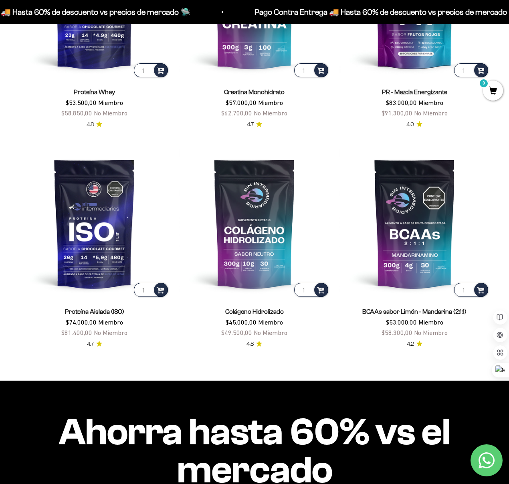 This screenshot has height=484, width=509. I want to click on a: Proteína Whey, so click(94, 92).